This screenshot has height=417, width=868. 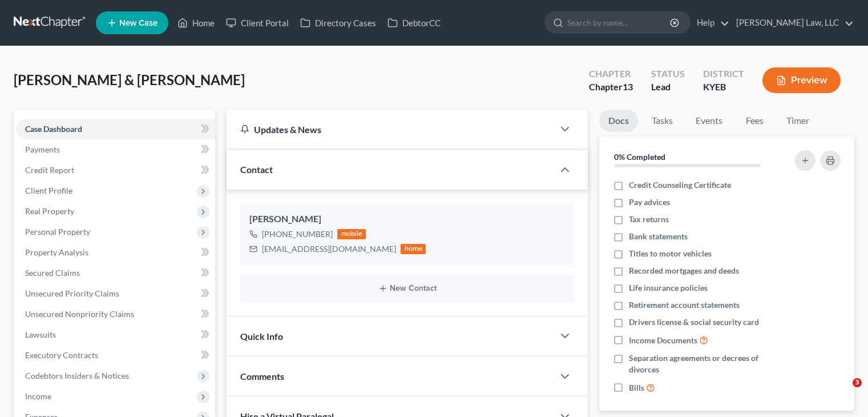 I want to click on span: Life insurance policies, so click(x=668, y=288).